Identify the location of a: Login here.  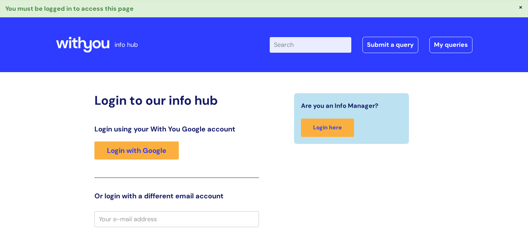
(327, 128).